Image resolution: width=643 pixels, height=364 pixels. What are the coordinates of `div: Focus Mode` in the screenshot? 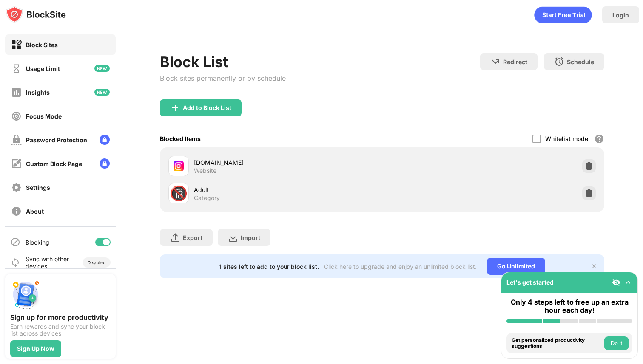 It's located at (44, 116).